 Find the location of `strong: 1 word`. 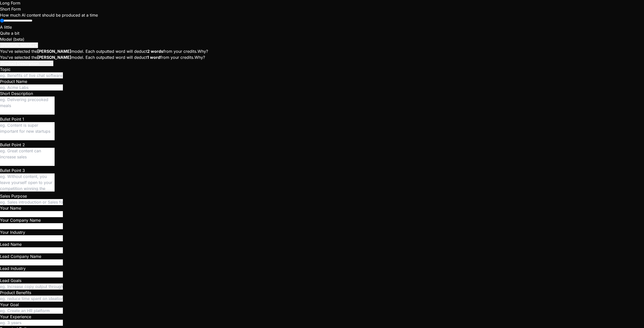

strong: 1 word is located at coordinates (154, 57).